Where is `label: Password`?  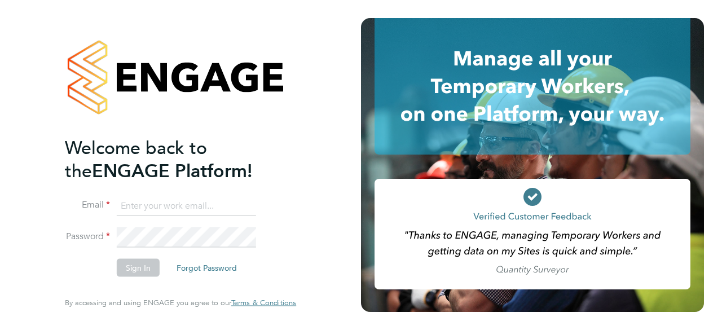
label: Password is located at coordinates (87, 236).